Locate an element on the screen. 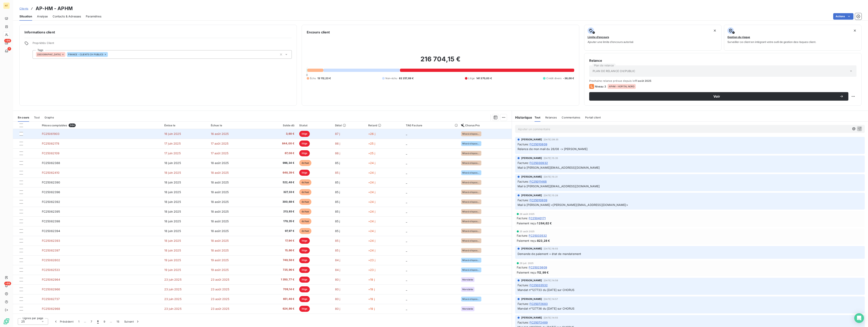 The height and width of the screenshot is (327, 868). span: Portail client is located at coordinates (593, 117).